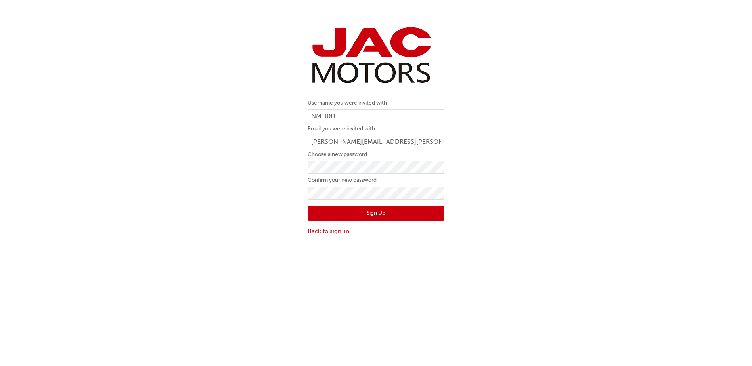  What do you see at coordinates (376, 231) in the screenshot?
I see `a: Back to sign-in` at bounding box center [376, 231].